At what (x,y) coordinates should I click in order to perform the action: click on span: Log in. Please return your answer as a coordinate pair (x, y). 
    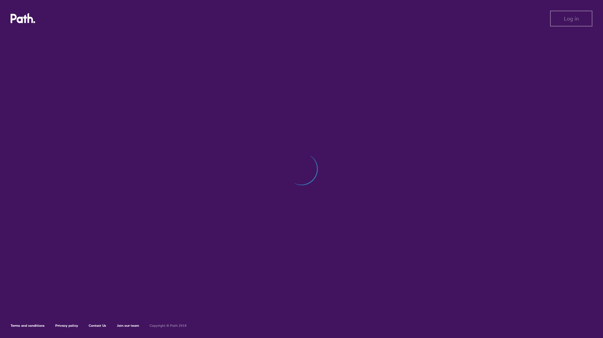
    Looking at the image, I should click on (571, 19).